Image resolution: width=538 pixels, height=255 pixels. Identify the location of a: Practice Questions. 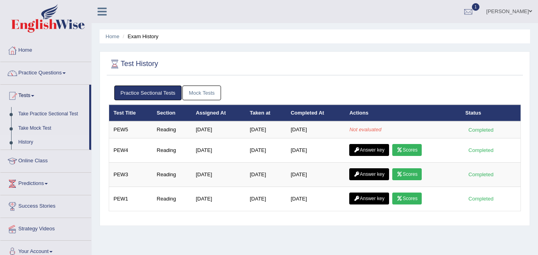
(46, 72).